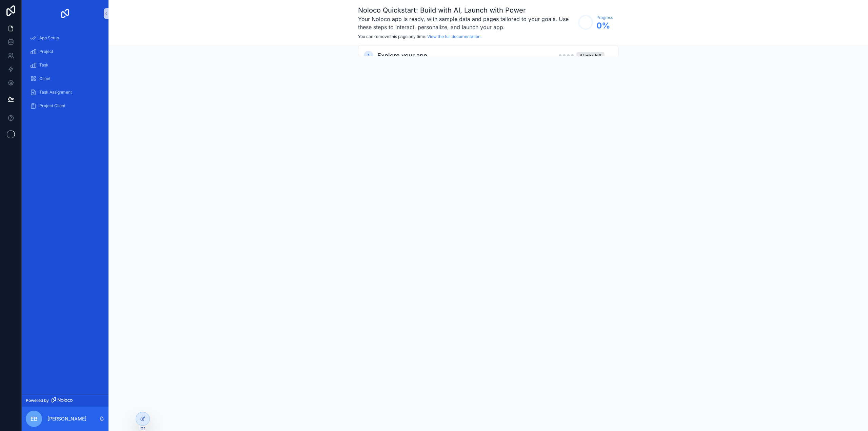 The width and height of the screenshot is (868, 431). I want to click on a: Powered by, so click(65, 400).